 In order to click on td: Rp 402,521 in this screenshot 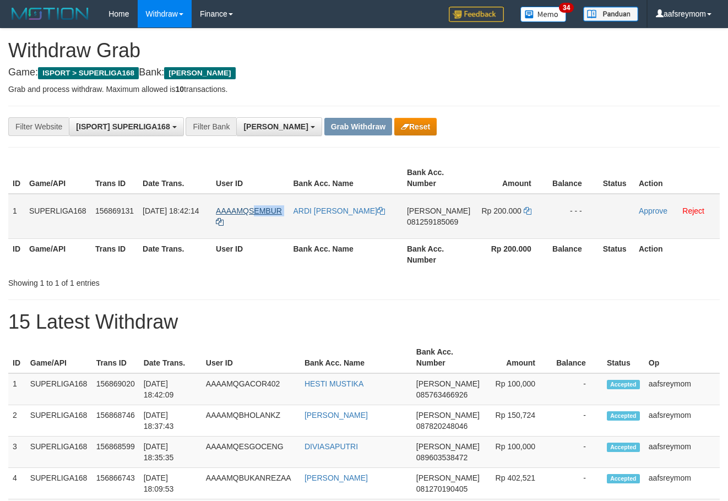, I will do `click(518, 483)`.